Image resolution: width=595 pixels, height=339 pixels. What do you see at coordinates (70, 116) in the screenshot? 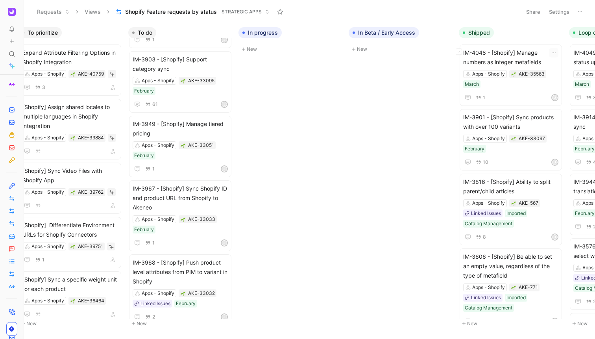
I see `span: [Shopify] Assign shared locales to multiple languages in Shopify integration` at bounding box center [70, 116].